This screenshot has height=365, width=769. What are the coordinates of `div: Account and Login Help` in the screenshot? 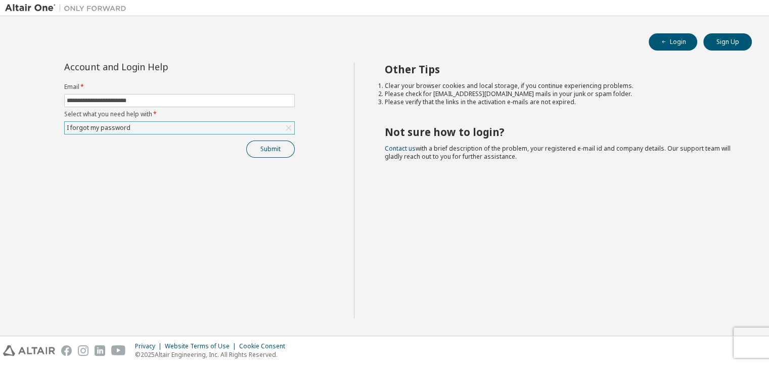 It's located at (156, 67).